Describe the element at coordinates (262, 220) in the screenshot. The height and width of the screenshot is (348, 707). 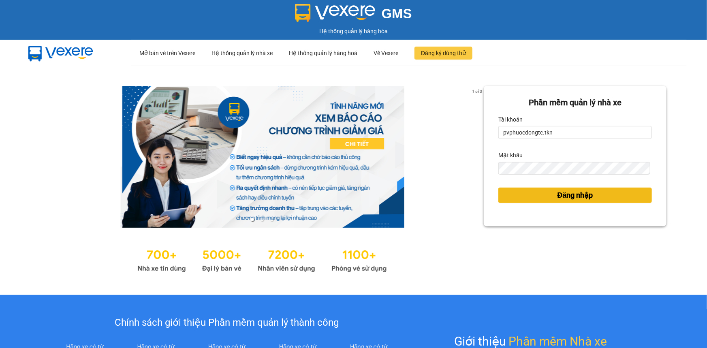
I see `li: slide item 2` at that location.